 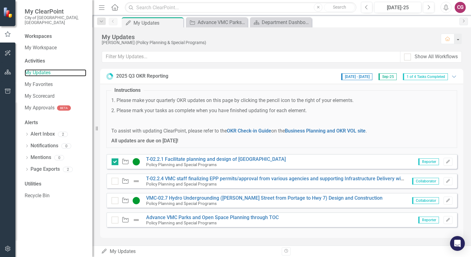 I want to click on p: 1. Please make your quarterly OKR updates on this page by clicking the pencil icon to the right o..., so click(x=282, y=100).